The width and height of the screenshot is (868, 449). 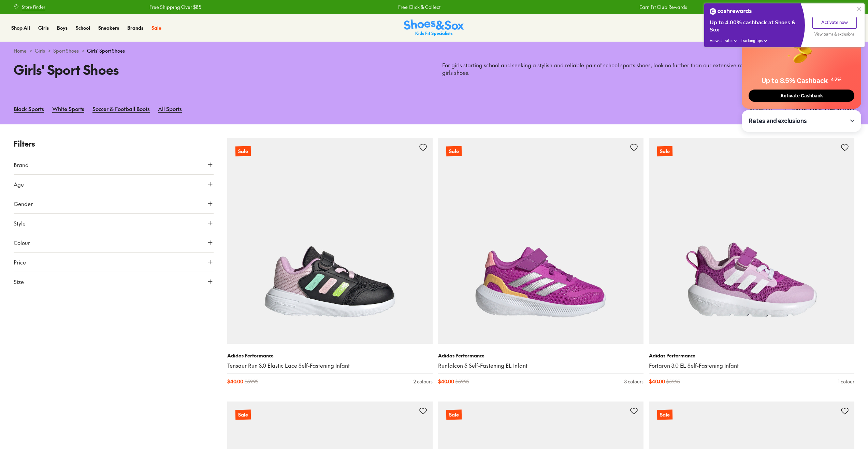 I want to click on a: Brands, so click(x=135, y=28).